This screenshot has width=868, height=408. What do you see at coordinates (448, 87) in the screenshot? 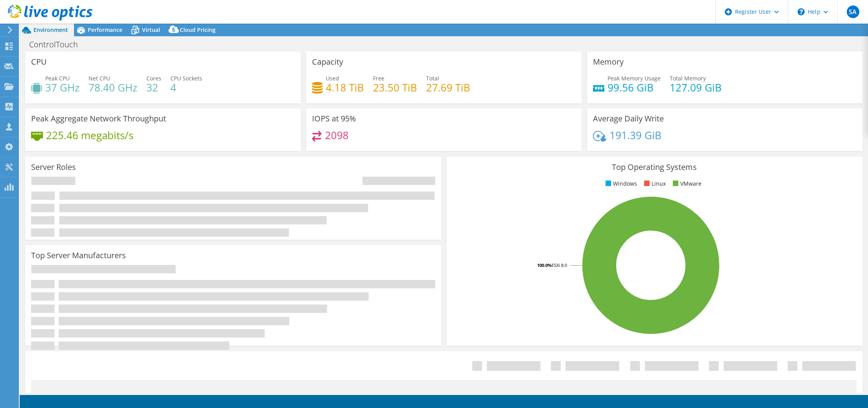
I see `h4: 27.69 TiB` at bounding box center [448, 87].